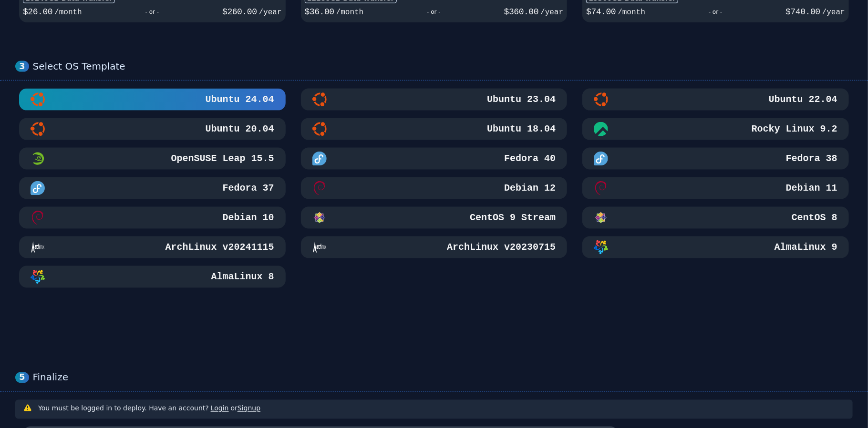  What do you see at coordinates (247, 217) in the screenshot?
I see `h3: Debian 10` at bounding box center [247, 217].